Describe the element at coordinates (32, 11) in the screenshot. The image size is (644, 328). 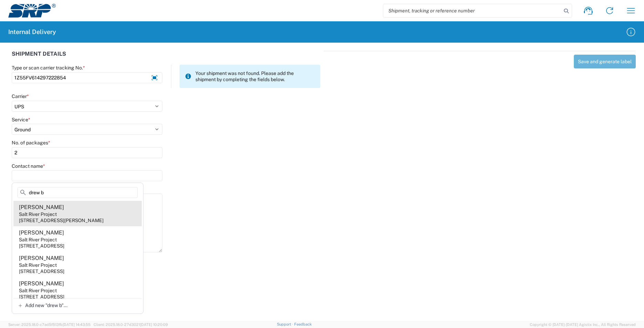
I see `img: srp` at that location.